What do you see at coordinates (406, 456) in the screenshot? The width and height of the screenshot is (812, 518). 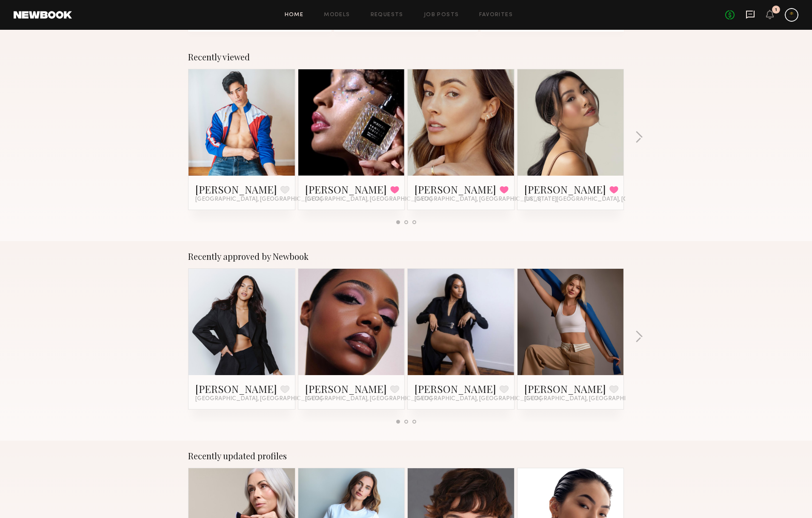 I see `div: Recently updated profiles` at bounding box center [406, 456].